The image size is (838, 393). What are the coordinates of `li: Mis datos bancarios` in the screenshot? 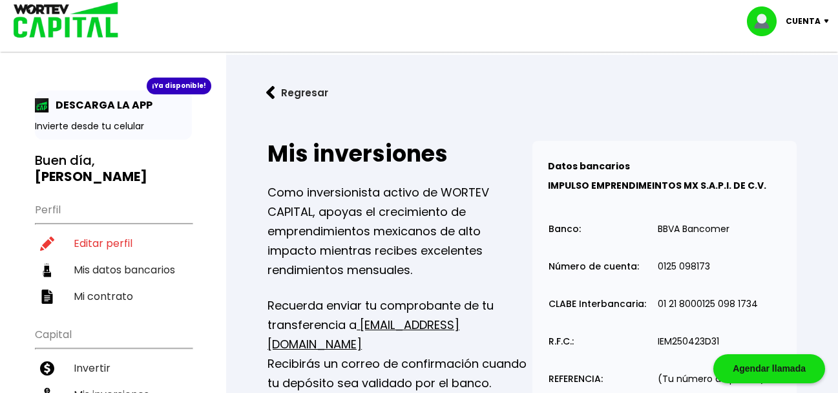 It's located at (113, 269).